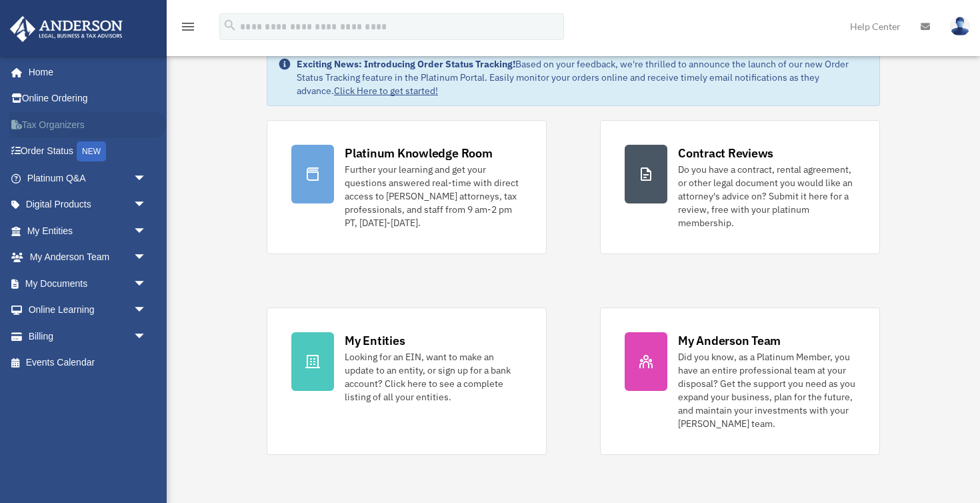 The height and width of the screenshot is (503, 980). Describe the element at coordinates (406, 64) in the screenshot. I see `strong: Exciting News: Introducing Order Status Tracking!` at that location.